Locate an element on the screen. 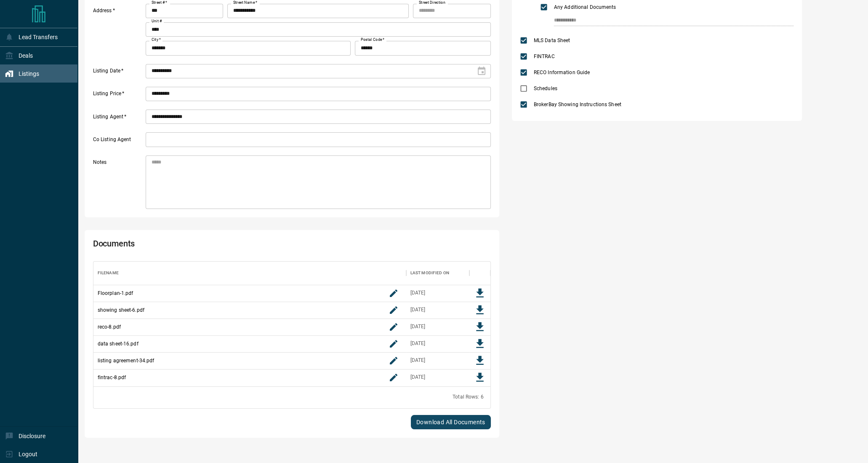 The image size is (868, 463). span: Schedules is located at coordinates (546, 88).